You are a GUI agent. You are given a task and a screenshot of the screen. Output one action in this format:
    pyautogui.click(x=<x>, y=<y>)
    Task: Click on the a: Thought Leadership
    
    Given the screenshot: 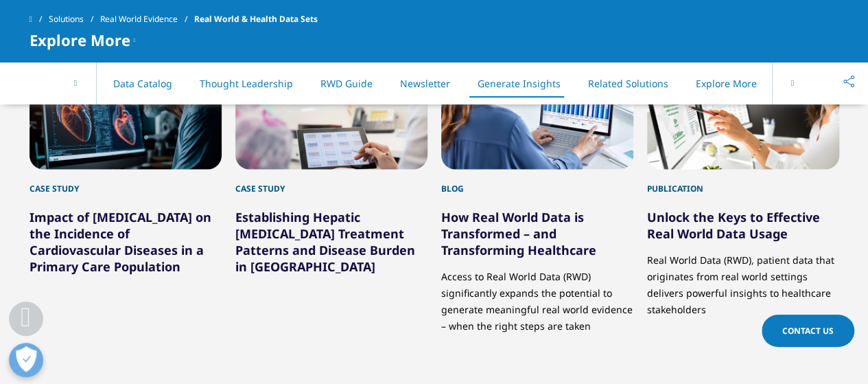 What is the action you would take?
    pyautogui.click(x=247, y=83)
    